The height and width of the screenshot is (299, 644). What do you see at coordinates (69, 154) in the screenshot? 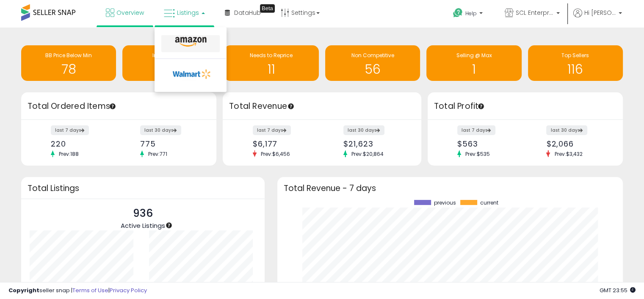
I see `span: Prev: 188` at bounding box center [69, 154].